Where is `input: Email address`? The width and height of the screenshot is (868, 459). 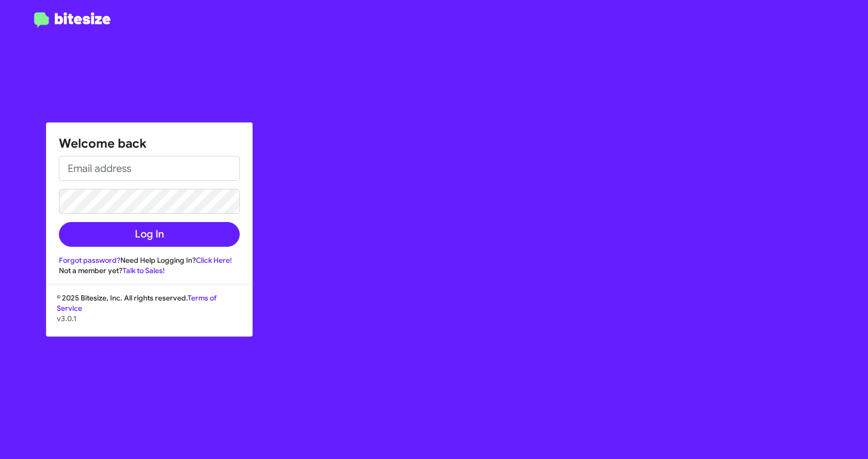 input: Email address is located at coordinates (149, 168).